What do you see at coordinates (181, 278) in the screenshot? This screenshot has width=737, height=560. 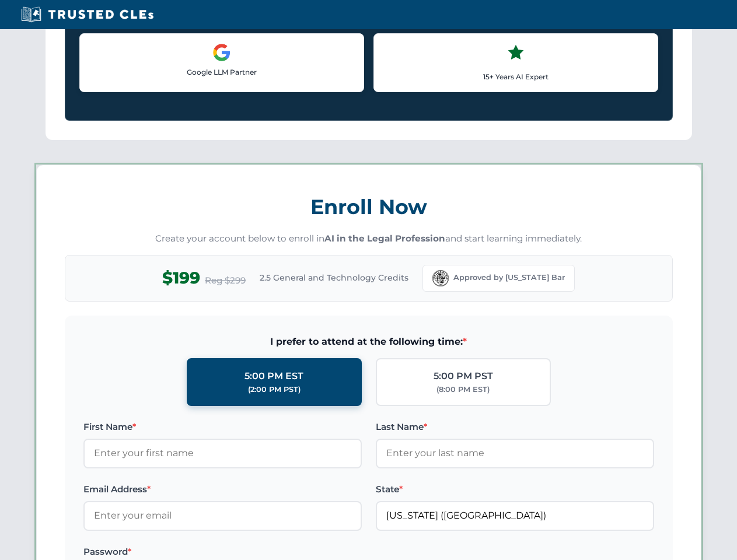 I see `span: $199` at bounding box center [181, 278].